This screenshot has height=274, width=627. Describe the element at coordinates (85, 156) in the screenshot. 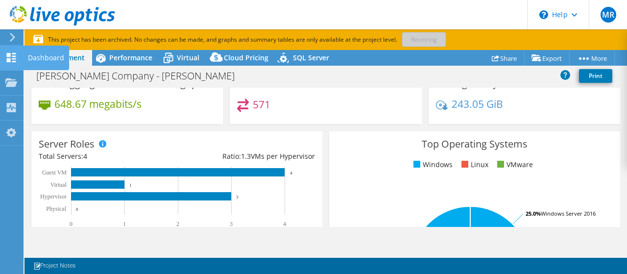

I see `span: 4` at that location.